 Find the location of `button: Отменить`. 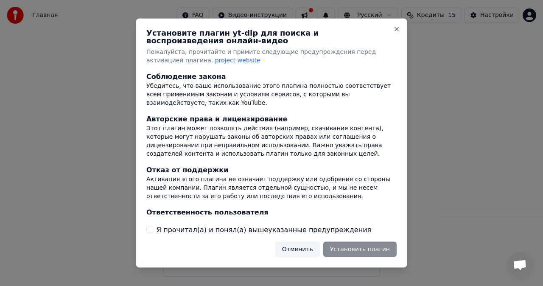

button: Отменить is located at coordinates (298, 249).